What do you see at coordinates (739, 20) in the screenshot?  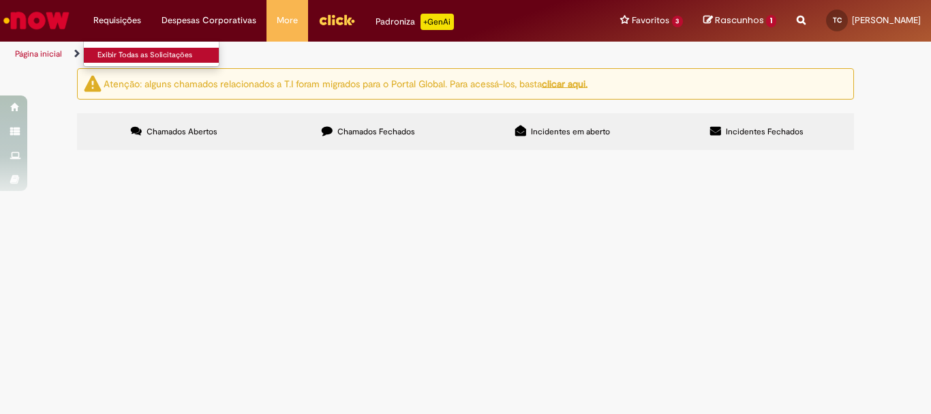 I see `span: Rascunhos` at bounding box center [739, 20].